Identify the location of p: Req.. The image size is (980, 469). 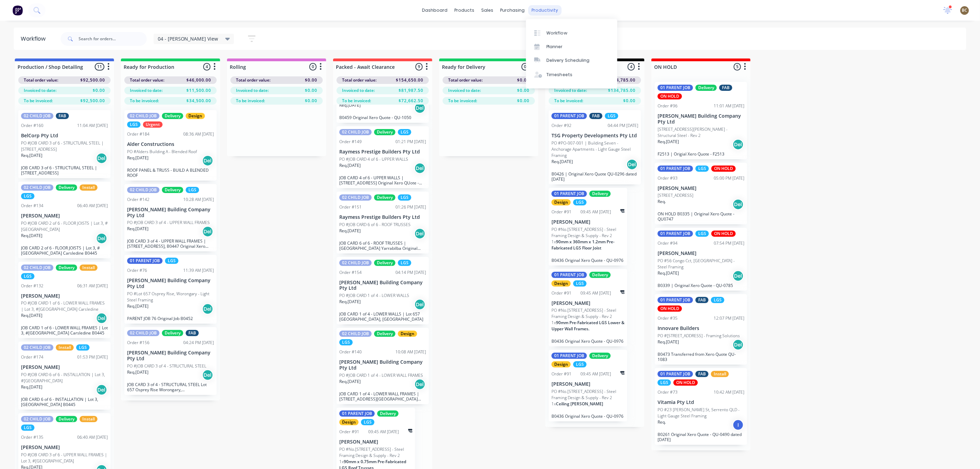
(661, 422).